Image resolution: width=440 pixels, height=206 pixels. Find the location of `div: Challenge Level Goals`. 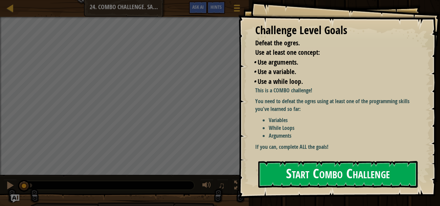

div: Challenge Level Goals is located at coordinates (336, 30).